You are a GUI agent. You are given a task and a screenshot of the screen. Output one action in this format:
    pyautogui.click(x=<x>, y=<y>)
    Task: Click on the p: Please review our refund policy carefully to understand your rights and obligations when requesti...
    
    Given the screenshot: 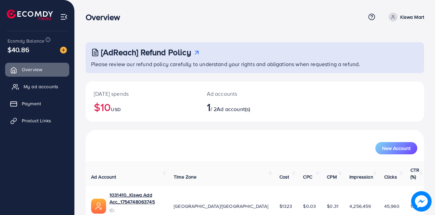 What is the action you would take?
    pyautogui.click(x=256, y=64)
    